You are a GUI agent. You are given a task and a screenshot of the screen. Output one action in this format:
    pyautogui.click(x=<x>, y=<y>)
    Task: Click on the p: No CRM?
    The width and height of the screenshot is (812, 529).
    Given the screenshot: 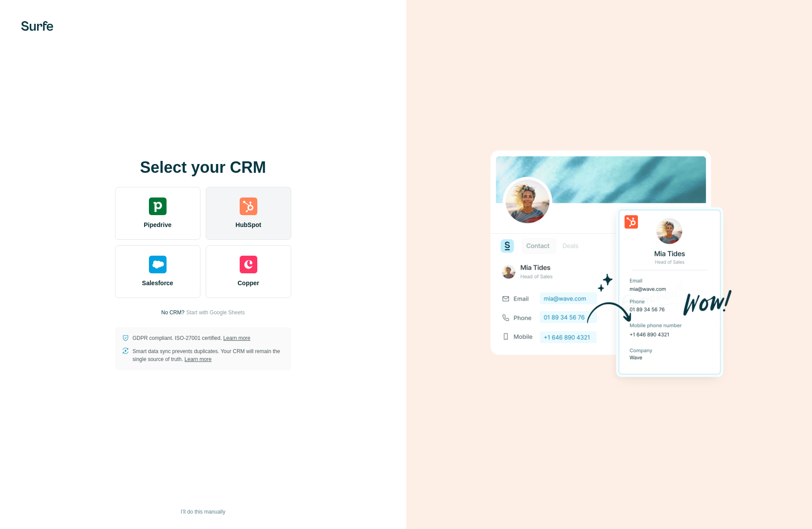 What is the action you would take?
    pyautogui.click(x=173, y=312)
    